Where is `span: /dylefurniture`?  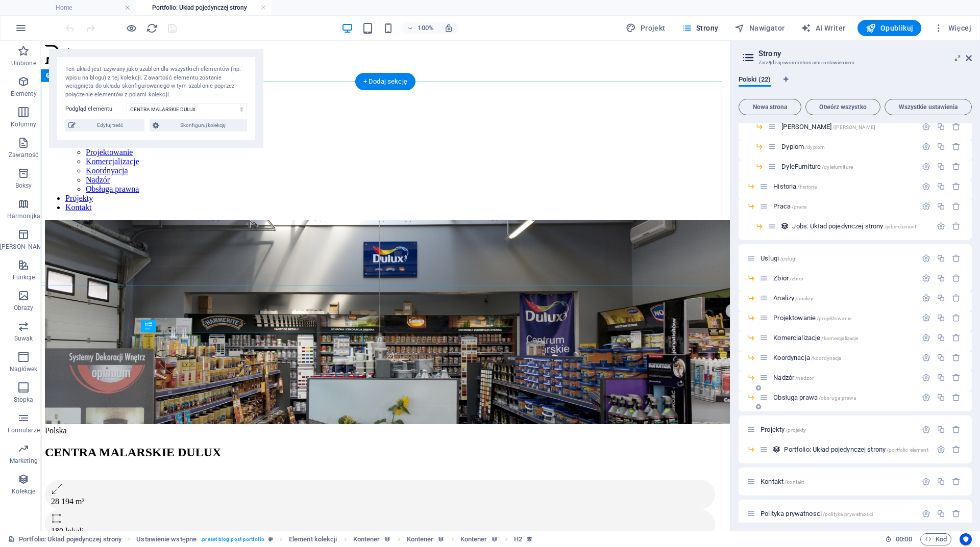
span: /dylefurniture is located at coordinates (837, 167).